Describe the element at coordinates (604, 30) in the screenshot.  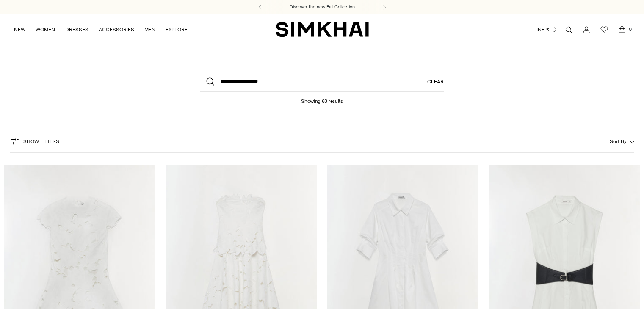
I see `a: Wishlist` at that location.